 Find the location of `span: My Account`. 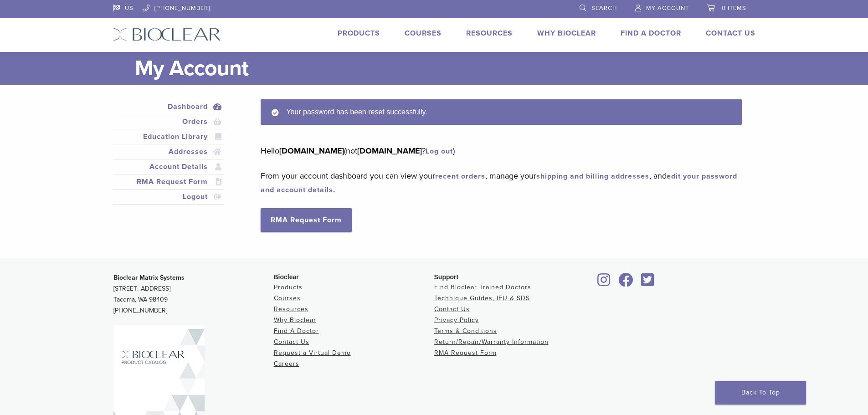

span: My Account is located at coordinates (667, 8).